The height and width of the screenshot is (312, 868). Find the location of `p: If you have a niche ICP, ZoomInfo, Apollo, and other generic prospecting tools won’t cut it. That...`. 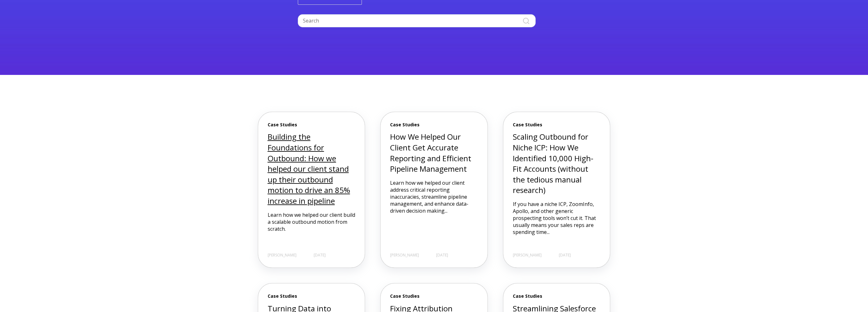

p: If you have a niche ICP, ZoomInfo, Apollo, and other generic prospecting tools won’t cut it. That... is located at coordinates (556, 218).